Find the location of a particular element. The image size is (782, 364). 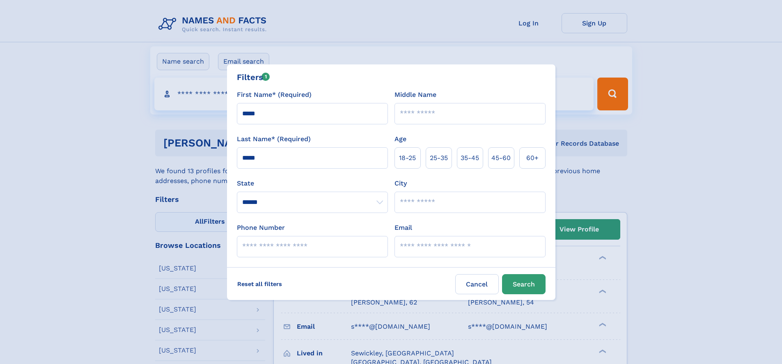

span: 45‑60 is located at coordinates (501, 158).